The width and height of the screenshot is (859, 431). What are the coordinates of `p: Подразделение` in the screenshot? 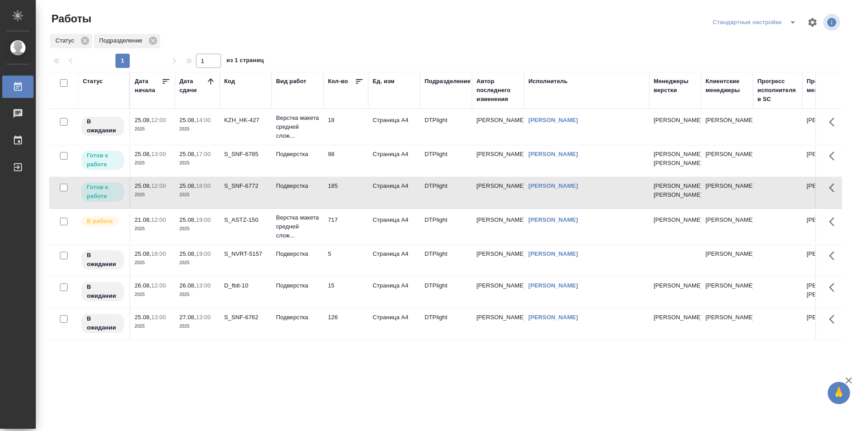 It's located at (122, 41).